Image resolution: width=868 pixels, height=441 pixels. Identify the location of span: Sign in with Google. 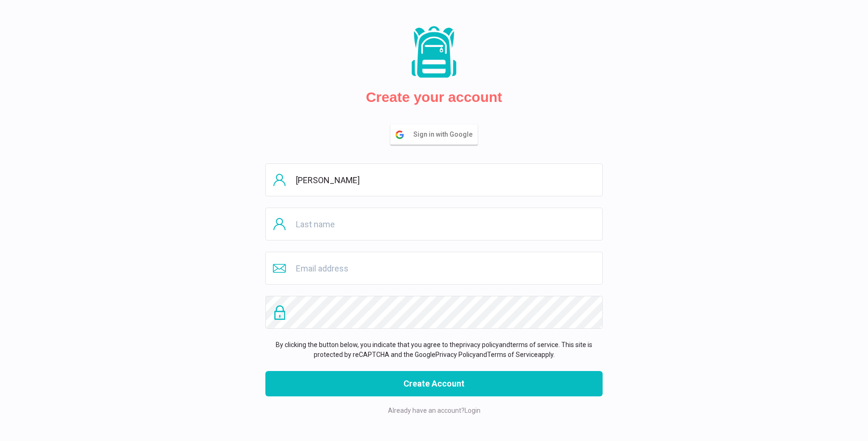
(446, 134).